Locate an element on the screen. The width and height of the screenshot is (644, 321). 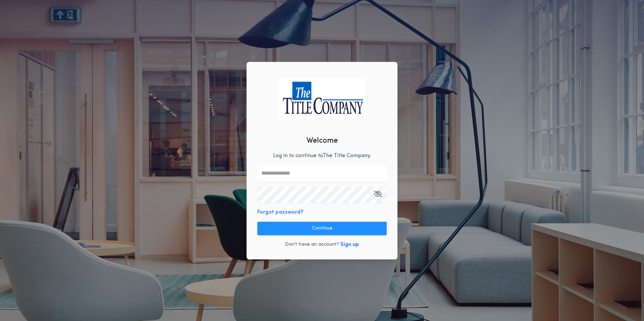
img: logo is located at coordinates (322, 99).